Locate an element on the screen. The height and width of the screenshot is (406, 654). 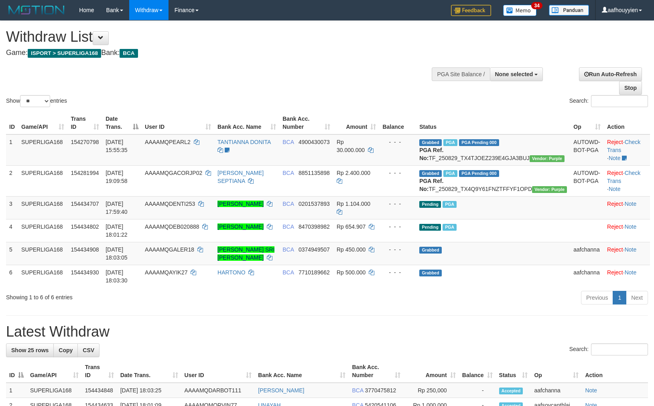
span: Copy 7710189662 to clipboard is located at coordinates (314, 273).